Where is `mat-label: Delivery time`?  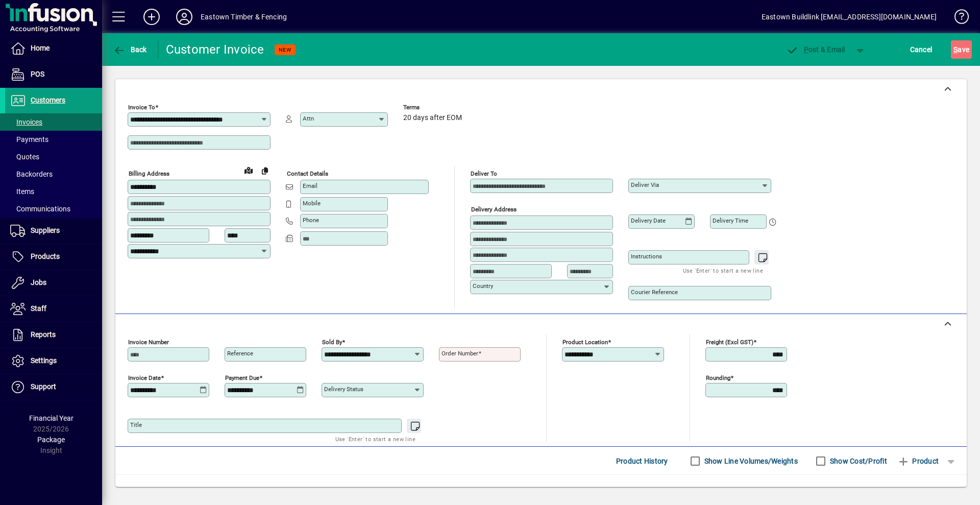 mat-label: Delivery time is located at coordinates (730, 221).